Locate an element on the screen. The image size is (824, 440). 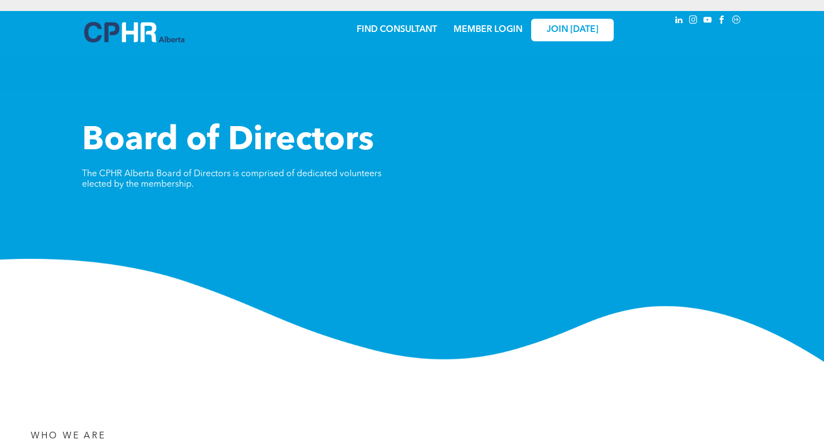
img: A blue and white logo for cp alberta is located at coordinates (134, 32).